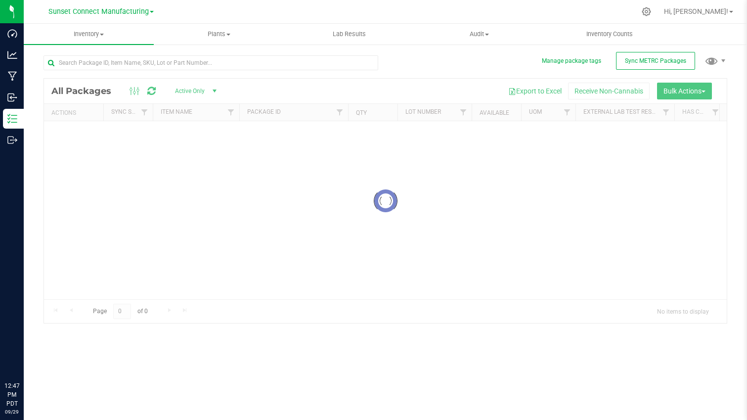 The width and height of the screenshot is (747, 420). I want to click on a: Audit, so click(479, 34).